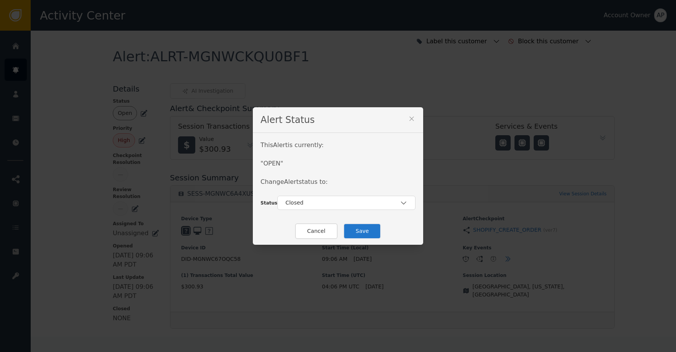 The height and width of the screenshot is (352, 676). Describe the element at coordinates (362, 231) in the screenshot. I see `button: Save` at that location.